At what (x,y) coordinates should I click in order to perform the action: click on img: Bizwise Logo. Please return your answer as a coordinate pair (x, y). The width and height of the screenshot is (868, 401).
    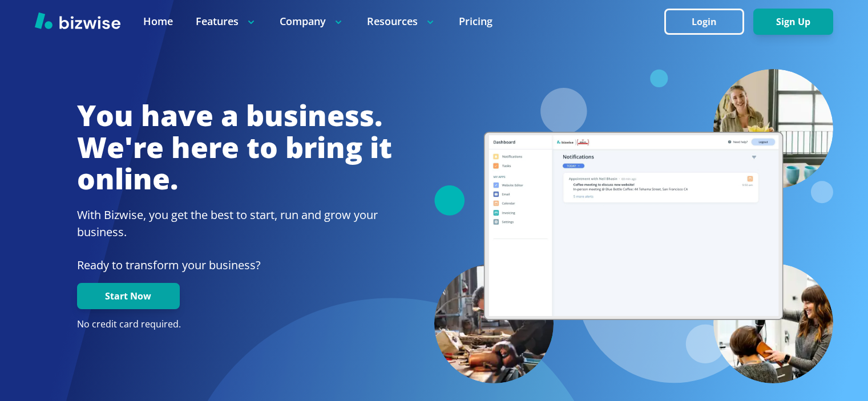
    Looking at the image, I should click on (78, 20).